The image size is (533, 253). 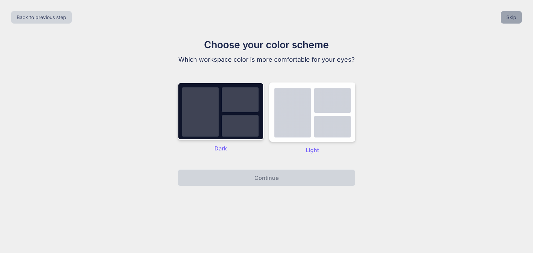 I want to click on h1: Choose your color scheme, so click(x=266, y=45).